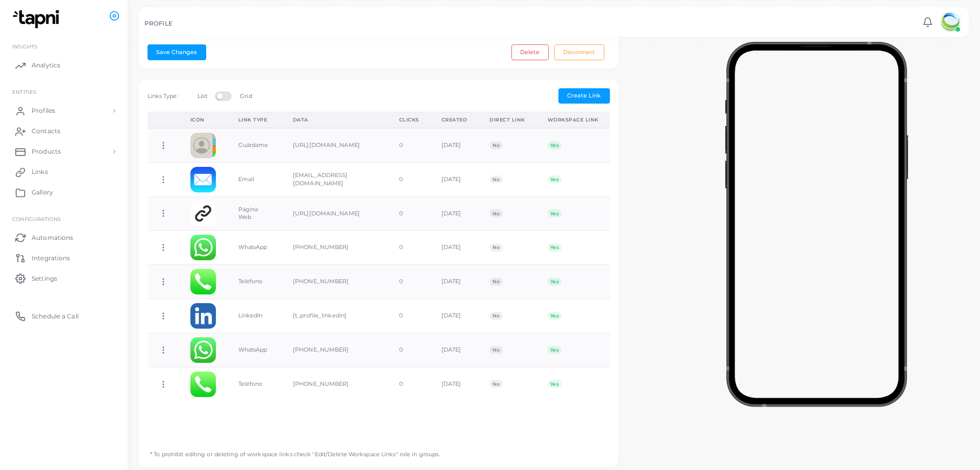  I want to click on img: linkedin.png, so click(203, 316).